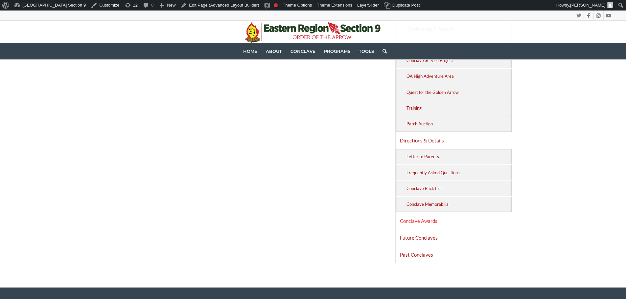  Describe the element at coordinates (609, 15) in the screenshot. I see `a: Link to Youtube` at that location.